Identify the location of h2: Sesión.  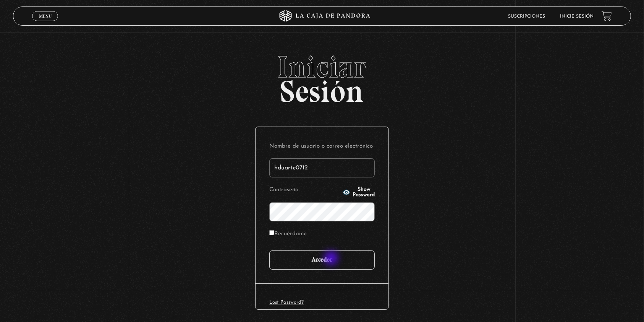
(322, 76).